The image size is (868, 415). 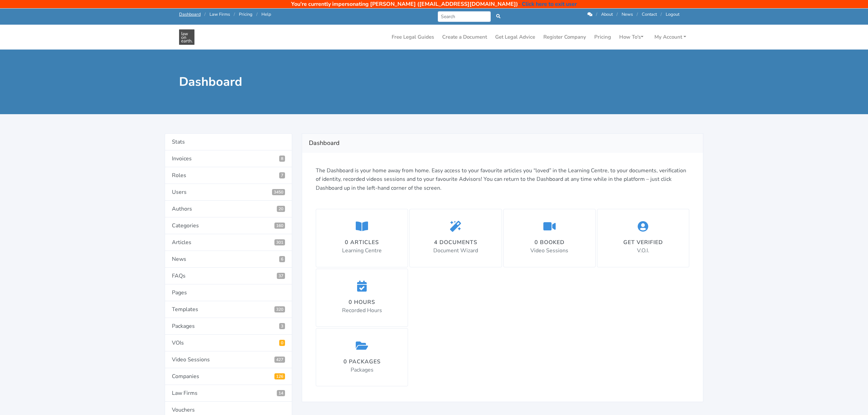 I want to click on a: VOIs0, so click(x=228, y=343).